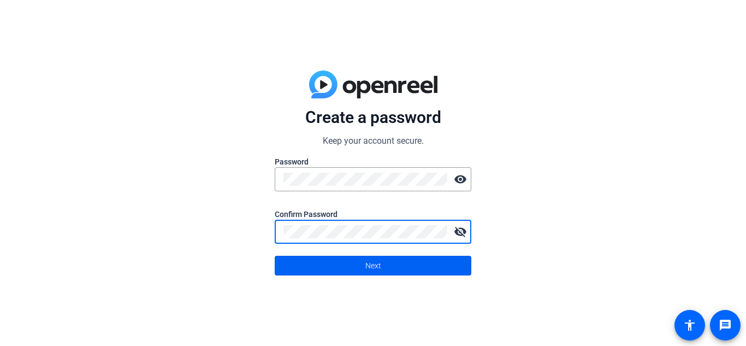 The image size is (746, 346). Describe the element at coordinates (725, 325) in the screenshot. I see `mat-icon: message` at that location.